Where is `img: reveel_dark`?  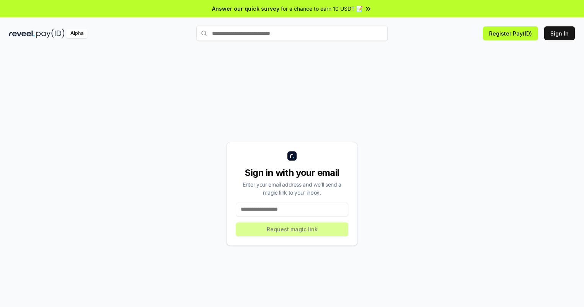
img: reveel_dark is located at coordinates (22, 33).